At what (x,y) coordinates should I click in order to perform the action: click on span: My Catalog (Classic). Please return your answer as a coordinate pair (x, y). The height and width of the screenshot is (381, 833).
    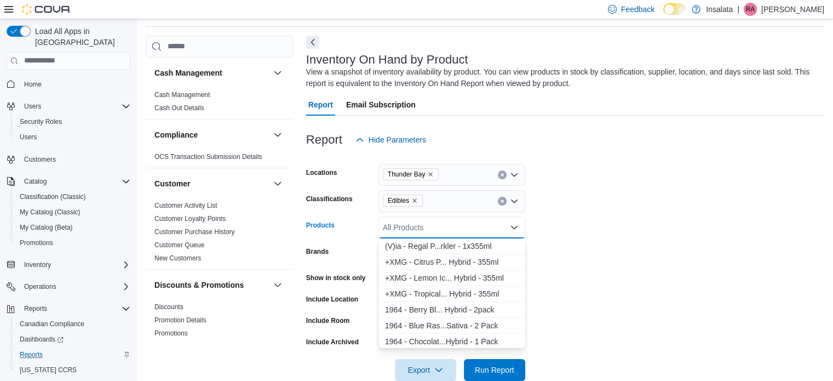
    Looking at the image, I should click on (50, 212).